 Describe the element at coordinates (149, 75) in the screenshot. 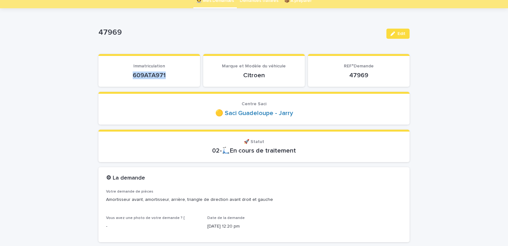

I see `p: 609ATA971` at that location.